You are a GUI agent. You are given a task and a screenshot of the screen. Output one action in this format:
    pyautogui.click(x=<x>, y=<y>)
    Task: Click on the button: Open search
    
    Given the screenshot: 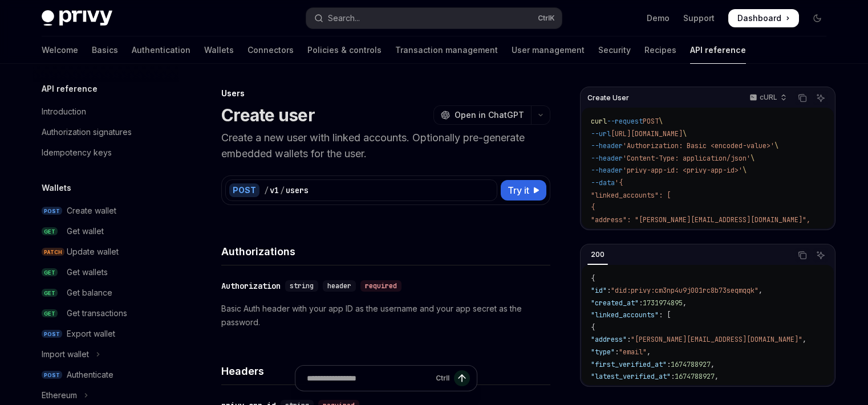 What is the action you would take?
    pyautogui.click(x=434, y=18)
    